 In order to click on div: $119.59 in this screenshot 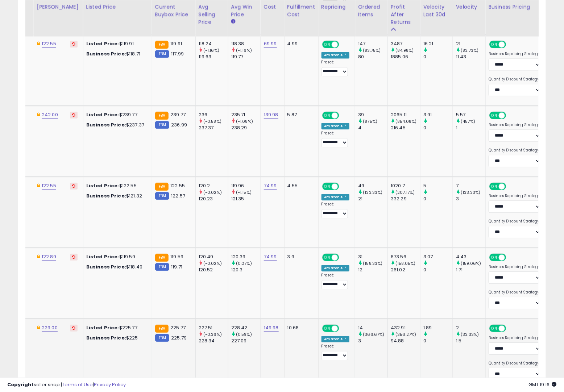, I will do `click(116, 257)`.